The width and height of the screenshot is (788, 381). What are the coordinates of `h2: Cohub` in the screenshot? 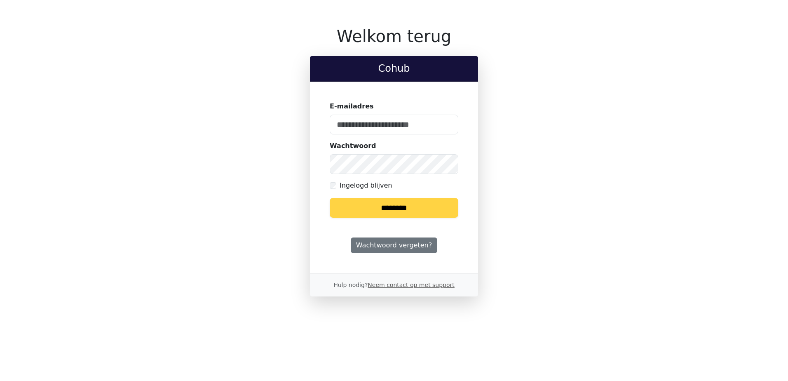 It's located at (394, 68).